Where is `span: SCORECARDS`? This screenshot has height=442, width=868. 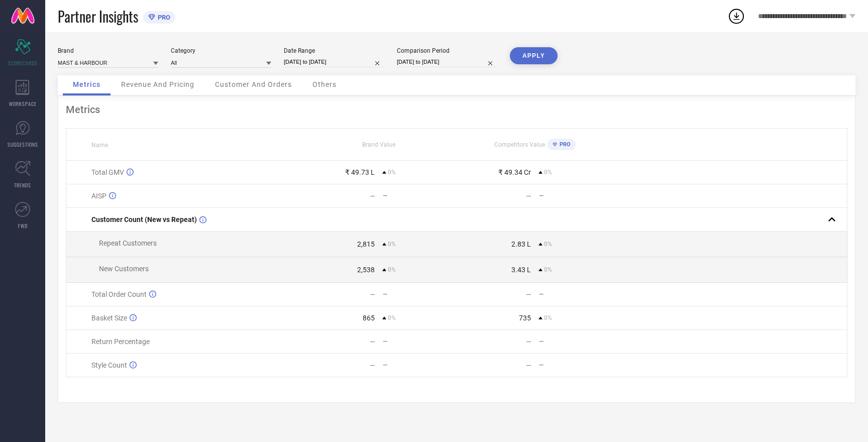 span: SCORECARDS is located at coordinates (23, 63).